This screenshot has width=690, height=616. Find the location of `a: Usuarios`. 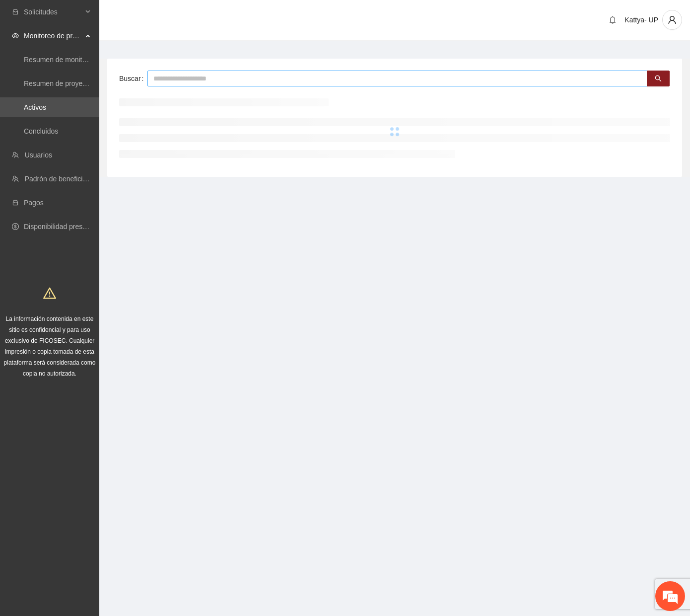

a: Usuarios is located at coordinates (38, 155).